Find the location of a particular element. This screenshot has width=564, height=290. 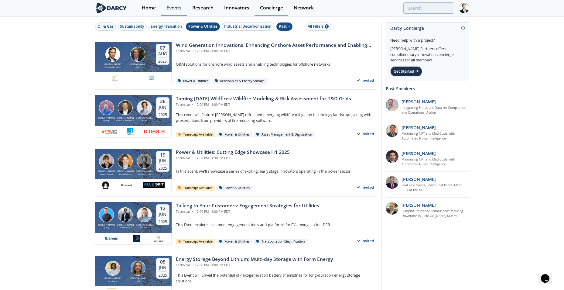

span: 7 is located at coordinates (326, 26).